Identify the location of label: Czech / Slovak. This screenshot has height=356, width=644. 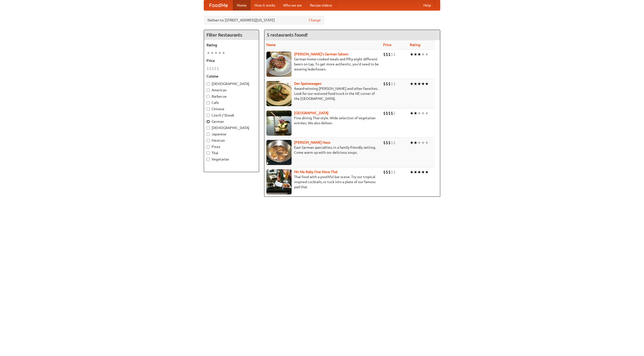
(232, 115).